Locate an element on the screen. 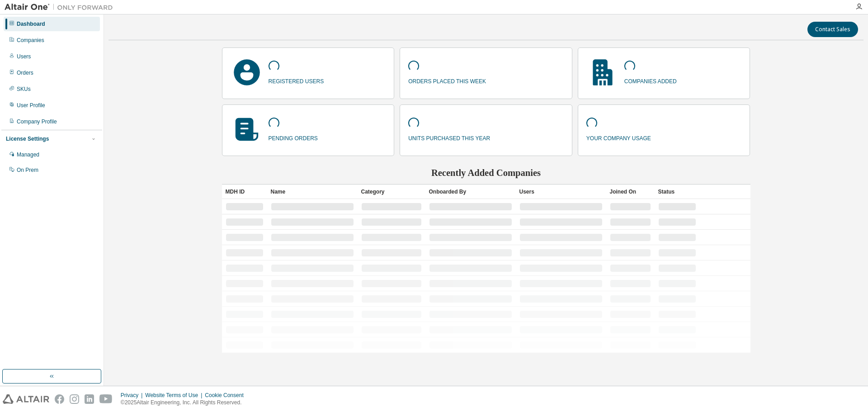 Image resolution: width=868 pixels, height=412 pixels. img: altair_logo.svg is located at coordinates (26, 399).